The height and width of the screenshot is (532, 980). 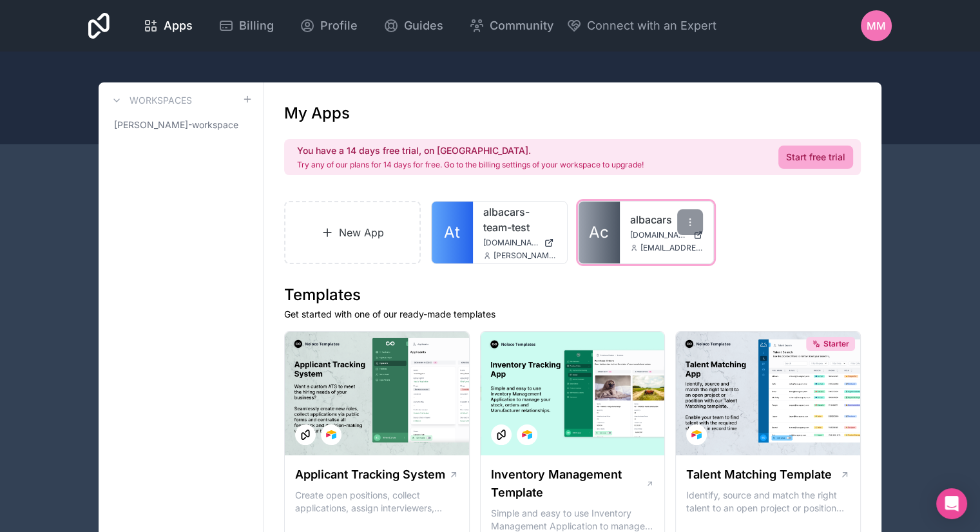 What do you see at coordinates (758, 474) in the screenshot?
I see `h1: Talent Matching Template` at bounding box center [758, 474].